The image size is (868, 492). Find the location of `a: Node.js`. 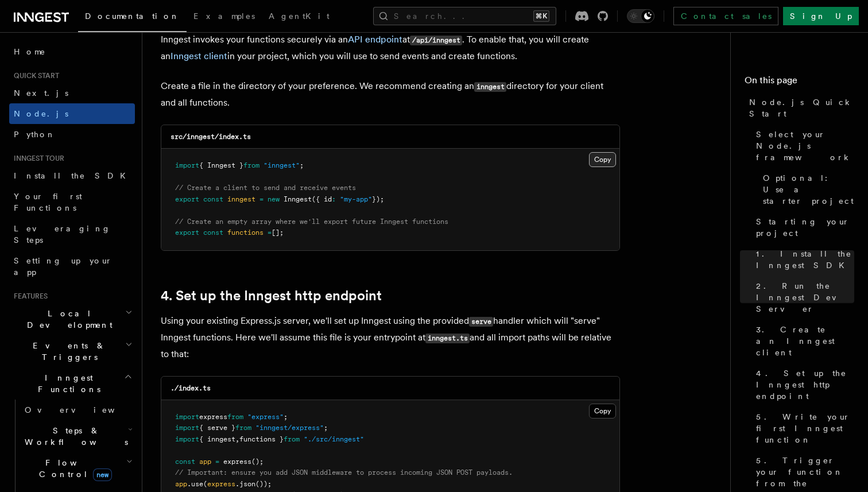

a: Node.js is located at coordinates (72, 114).